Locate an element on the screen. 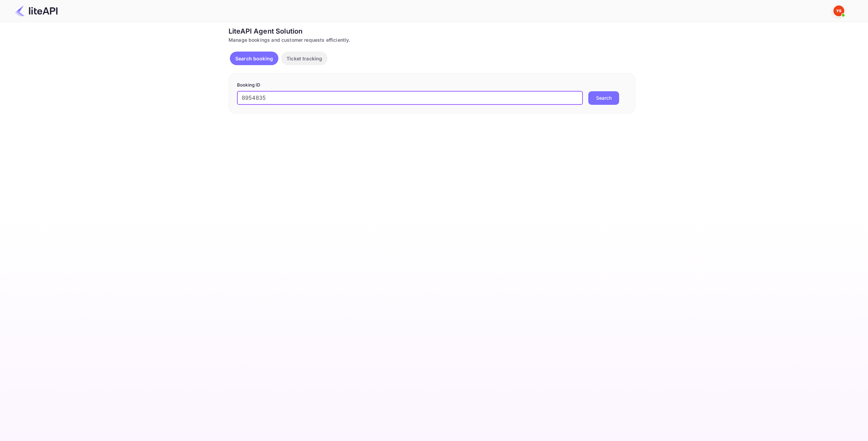 This screenshot has width=868, height=441. img: Yandex Support is located at coordinates (839, 11).